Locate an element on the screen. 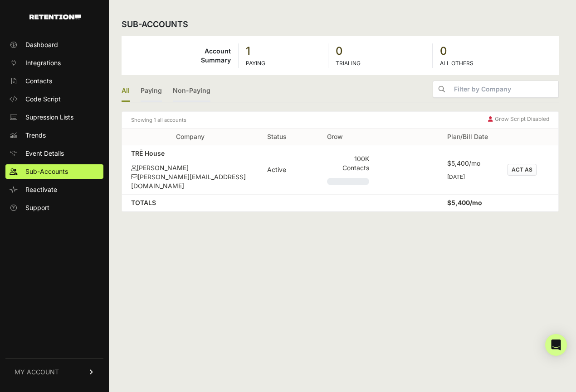 Image resolution: width=576 pixels, height=392 pixels. input: Filter by Company is located at coordinates (504, 89).